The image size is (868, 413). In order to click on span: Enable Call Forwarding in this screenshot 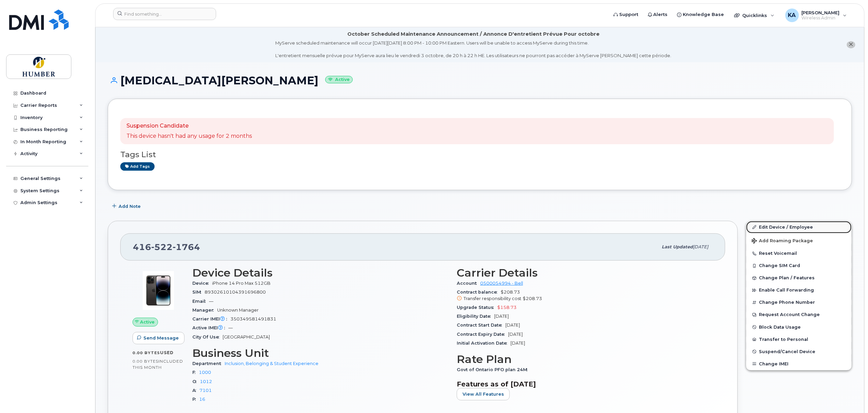, I will do `click(787, 290)`.